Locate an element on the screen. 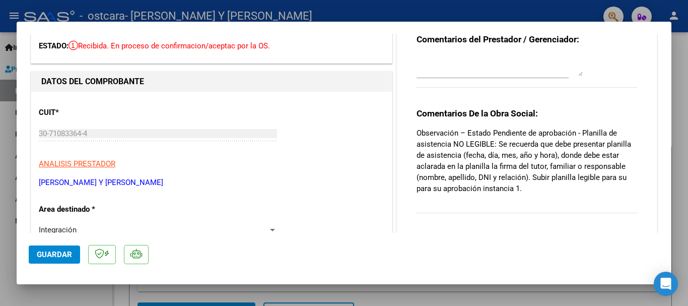 Image resolution: width=688 pixels, height=306 pixels. span: ESTADO: is located at coordinates (53, 46).